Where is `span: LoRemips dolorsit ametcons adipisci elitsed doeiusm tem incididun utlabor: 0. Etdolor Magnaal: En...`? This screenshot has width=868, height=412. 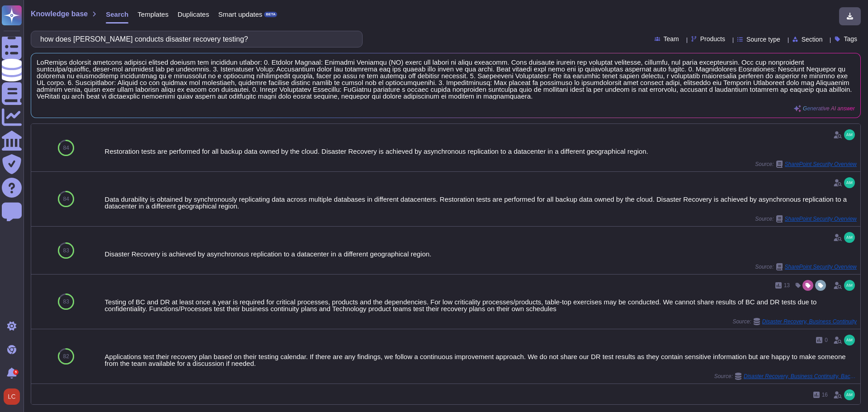 span: LoRemips dolorsit ametcons adipisci elitsed doeiusm tem incididun utlabor: 0. Etdolor Magnaal: En... is located at coordinates (446, 79).